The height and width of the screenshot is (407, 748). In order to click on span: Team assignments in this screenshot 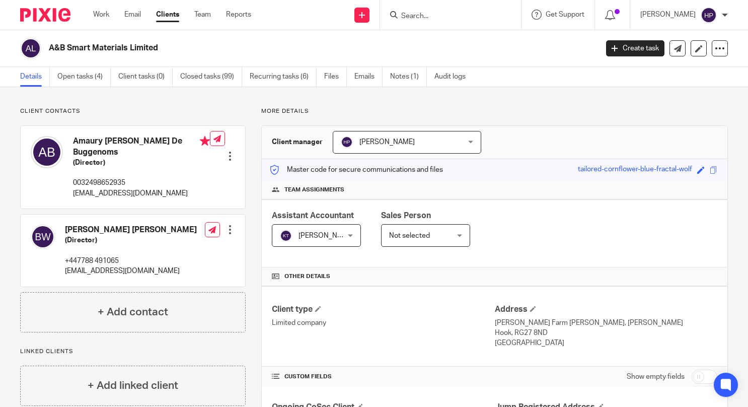, I will do `click(314, 190)`.